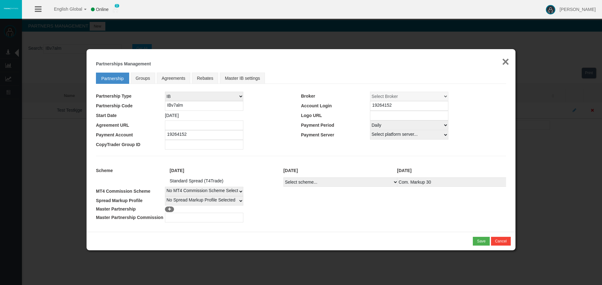  I want to click on span: 0, so click(117, 6).